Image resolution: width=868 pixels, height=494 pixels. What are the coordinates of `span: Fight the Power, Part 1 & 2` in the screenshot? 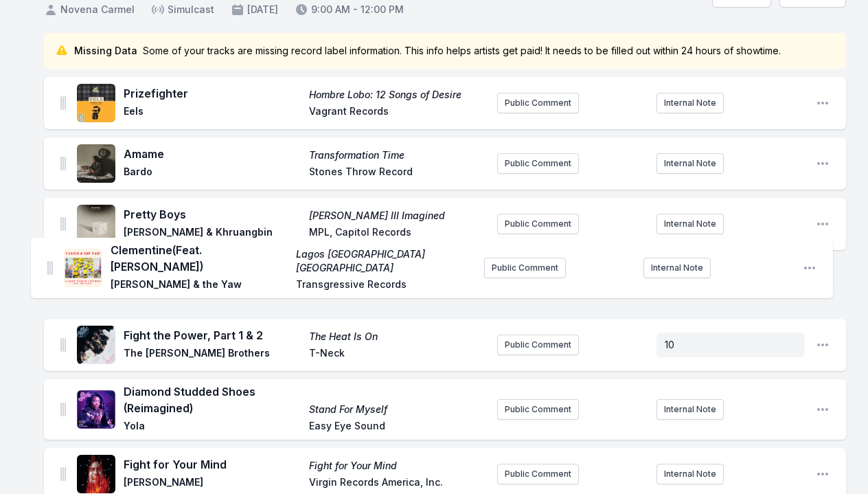 It's located at (212, 335).